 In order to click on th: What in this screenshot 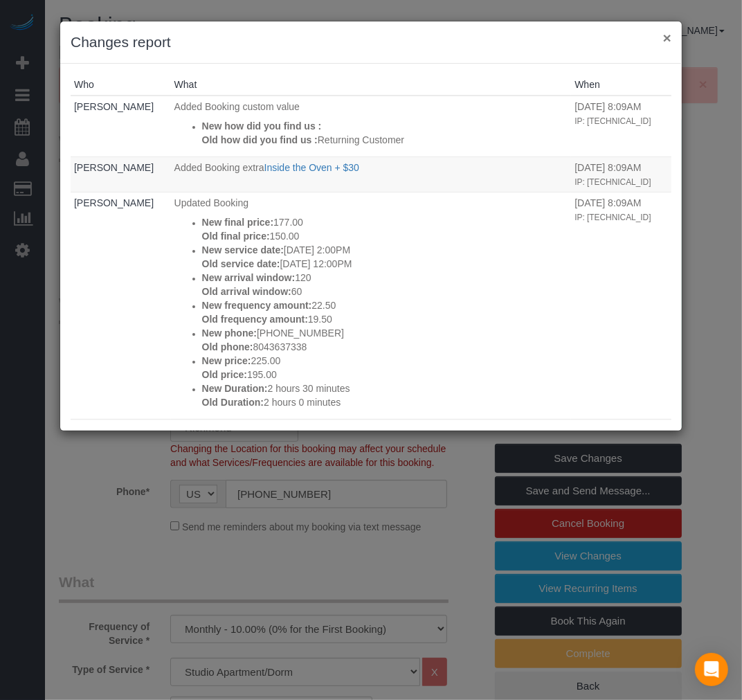, I will do `click(371, 85)`.